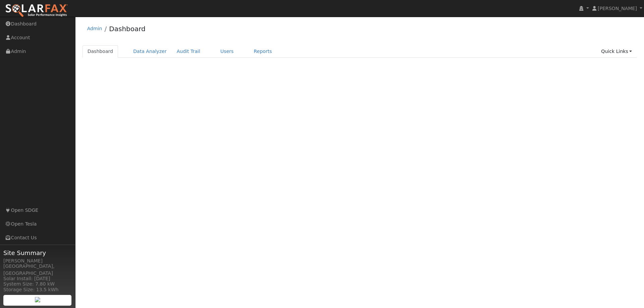 The image size is (644, 308). I want to click on div: System Size: 7.80 kW, so click(38, 284).